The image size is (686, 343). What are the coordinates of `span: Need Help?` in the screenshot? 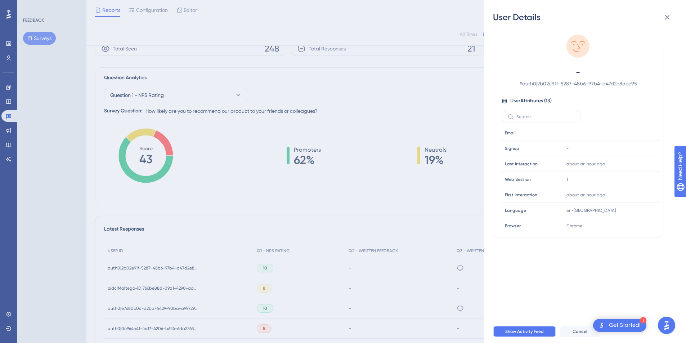 It's located at (31, 6).